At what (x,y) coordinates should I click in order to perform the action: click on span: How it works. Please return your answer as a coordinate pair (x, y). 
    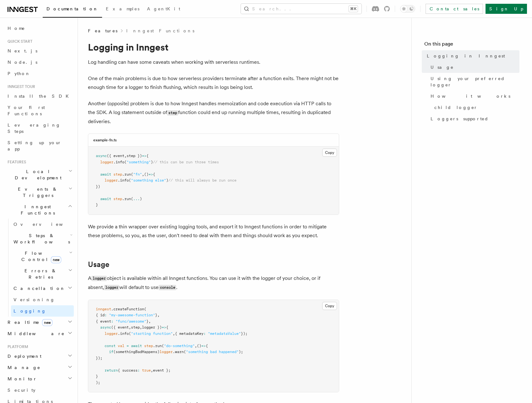
    Looking at the image, I should click on (471, 96).